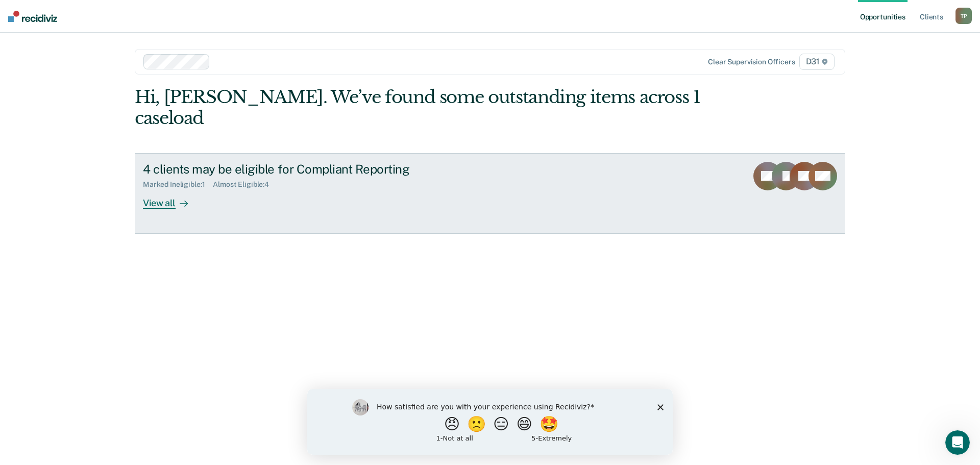  I want to click on button: 5, so click(242, 35).